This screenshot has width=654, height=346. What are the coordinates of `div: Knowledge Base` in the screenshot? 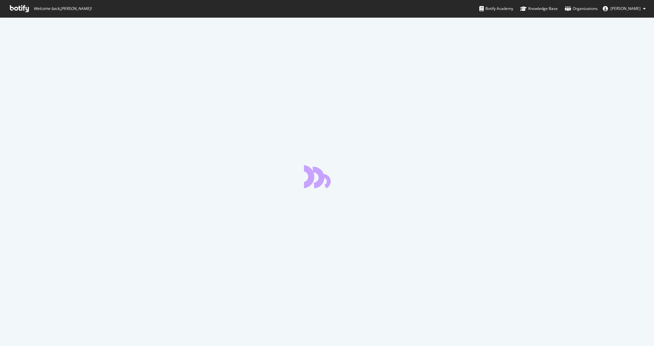 It's located at (539, 9).